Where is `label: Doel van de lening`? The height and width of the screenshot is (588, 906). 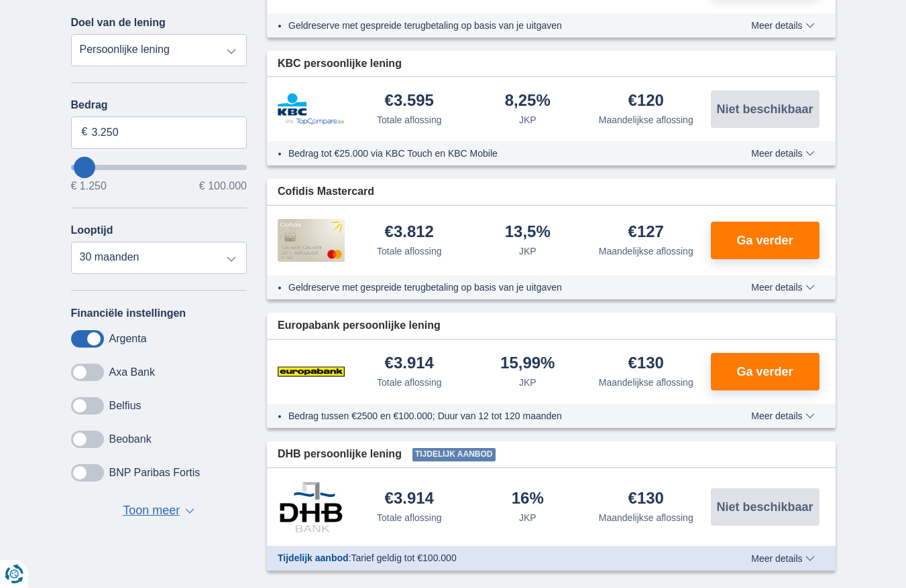
label: Doel van de lening is located at coordinates (118, 22).